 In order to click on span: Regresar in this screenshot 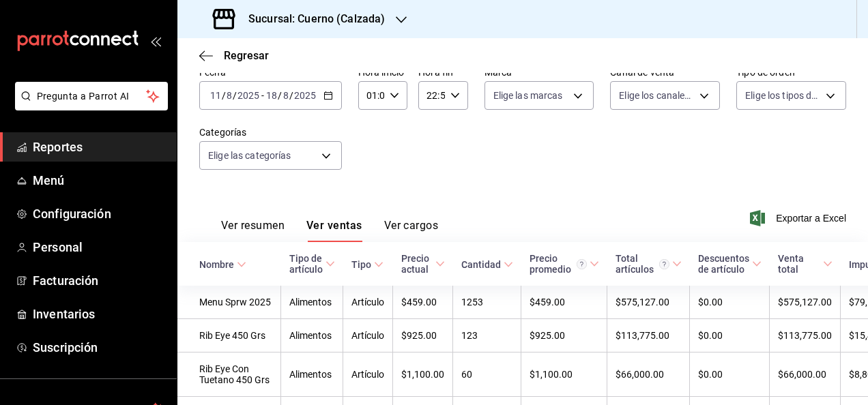, I will do `click(247, 55)`.